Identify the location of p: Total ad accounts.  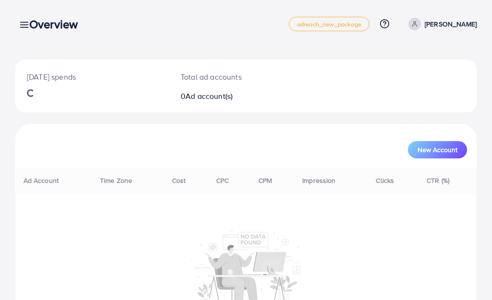
(227, 77).